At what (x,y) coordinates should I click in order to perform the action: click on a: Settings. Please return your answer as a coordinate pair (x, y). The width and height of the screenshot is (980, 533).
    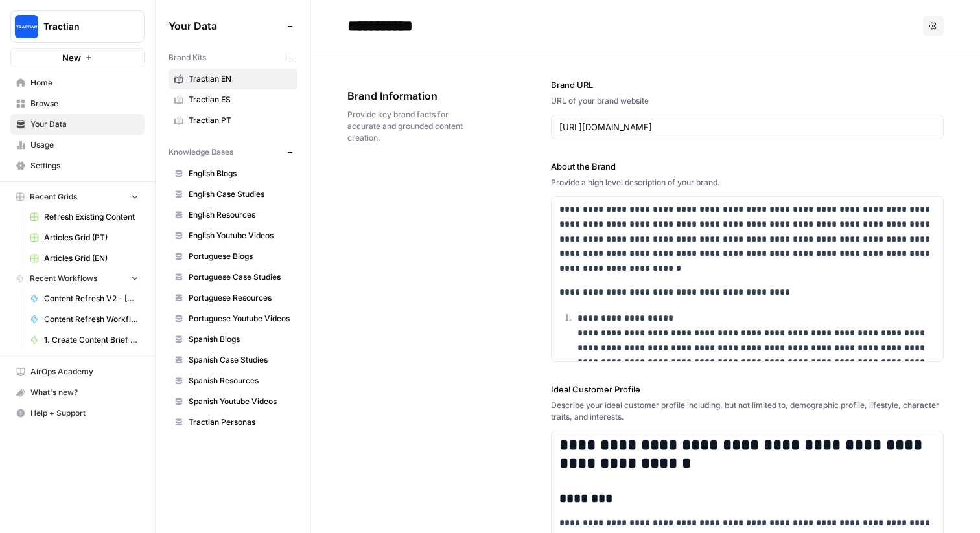
    Looking at the image, I should click on (77, 166).